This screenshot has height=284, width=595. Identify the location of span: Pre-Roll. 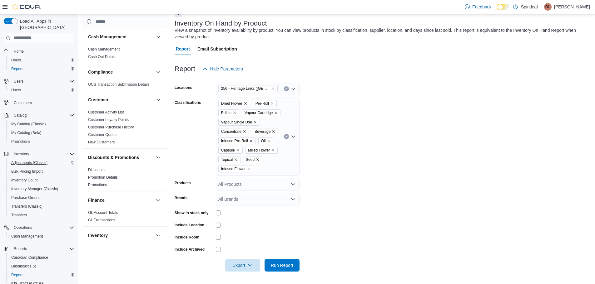
(262, 104).